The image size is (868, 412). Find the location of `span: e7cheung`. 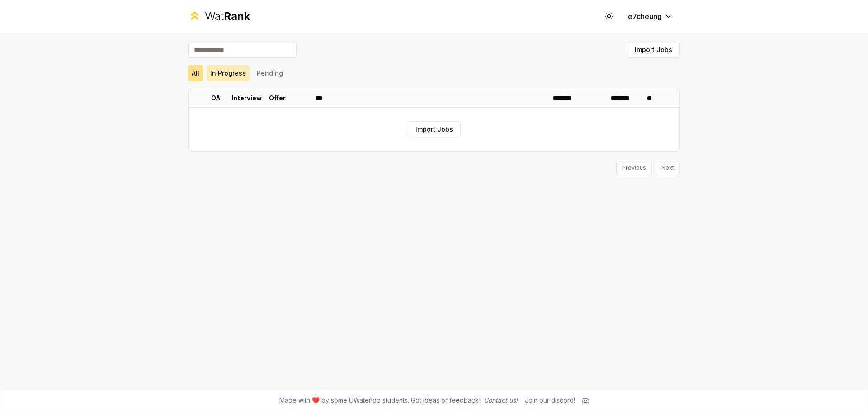

span: e7cheung is located at coordinates (645, 17).